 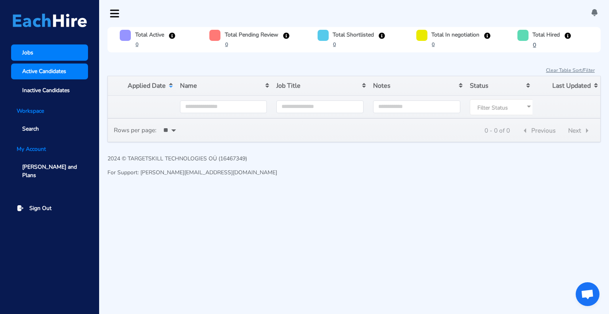 What do you see at coordinates (570, 70) in the screenshot?
I see `button: Clear Table Sort/Filter` at bounding box center [570, 70].